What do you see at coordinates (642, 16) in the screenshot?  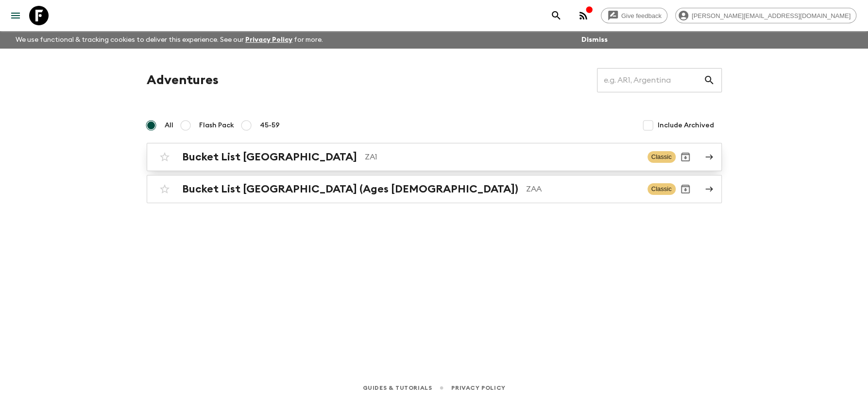 I see `span: Give feedback` at bounding box center [642, 16].